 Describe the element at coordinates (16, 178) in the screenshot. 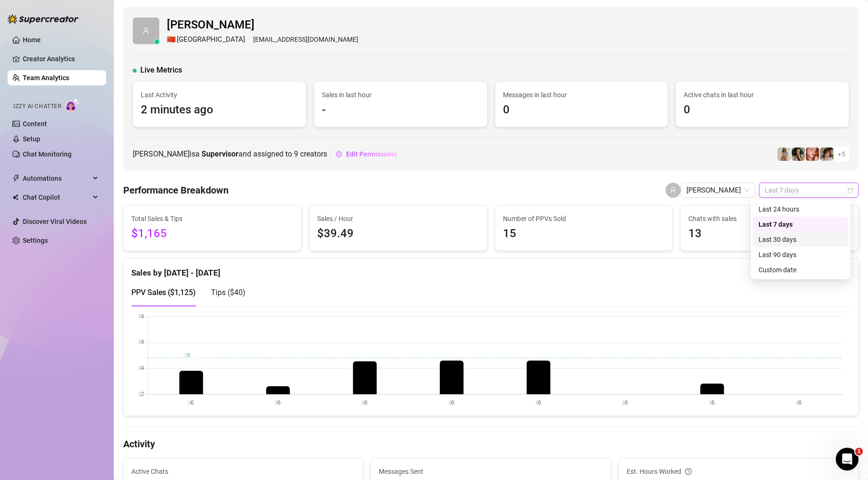

I see `span: thunderbolt` at that location.